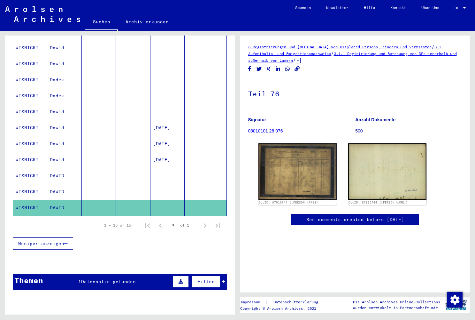 The width and height of the screenshot is (475, 320). I want to click on button: Share on Xing, so click(269, 69).